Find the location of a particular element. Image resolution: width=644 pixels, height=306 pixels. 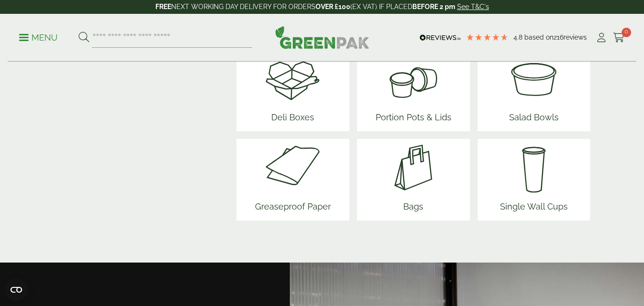

a: 0 is located at coordinates (619, 38).